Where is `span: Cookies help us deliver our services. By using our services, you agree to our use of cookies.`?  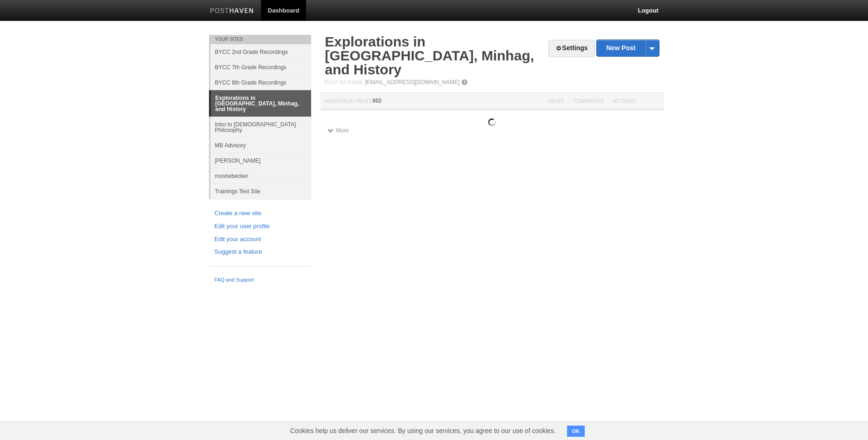 span: Cookies help us deliver our services. By using our services, you agree to our use of cookies. is located at coordinates (423, 431).